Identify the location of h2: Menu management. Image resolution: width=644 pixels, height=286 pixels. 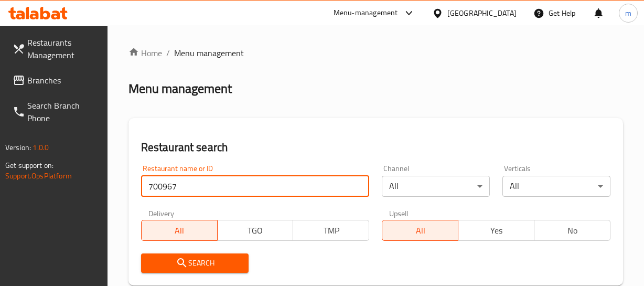
(180, 88).